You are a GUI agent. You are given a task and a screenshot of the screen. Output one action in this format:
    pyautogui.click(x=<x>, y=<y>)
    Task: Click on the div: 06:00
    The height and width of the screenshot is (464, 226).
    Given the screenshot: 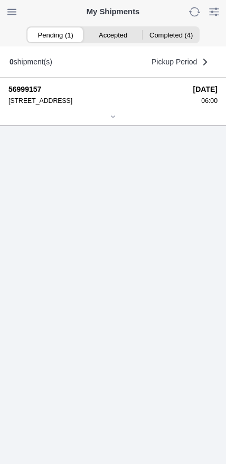 What is the action you would take?
    pyautogui.click(x=205, y=101)
    